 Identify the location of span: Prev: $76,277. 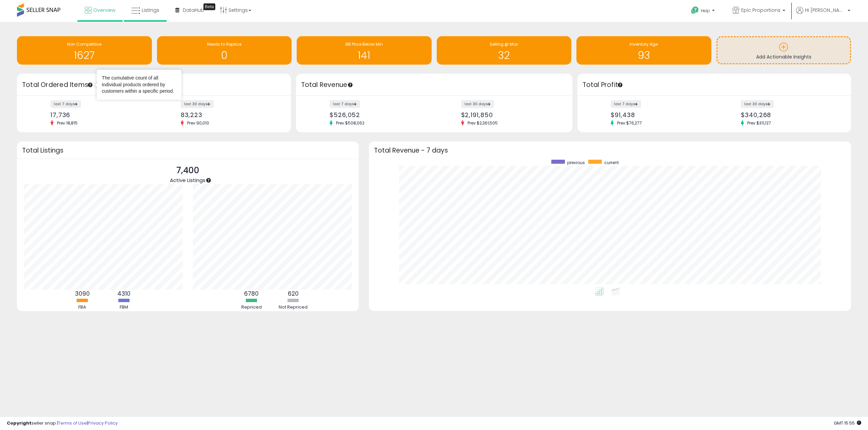
(629, 123).